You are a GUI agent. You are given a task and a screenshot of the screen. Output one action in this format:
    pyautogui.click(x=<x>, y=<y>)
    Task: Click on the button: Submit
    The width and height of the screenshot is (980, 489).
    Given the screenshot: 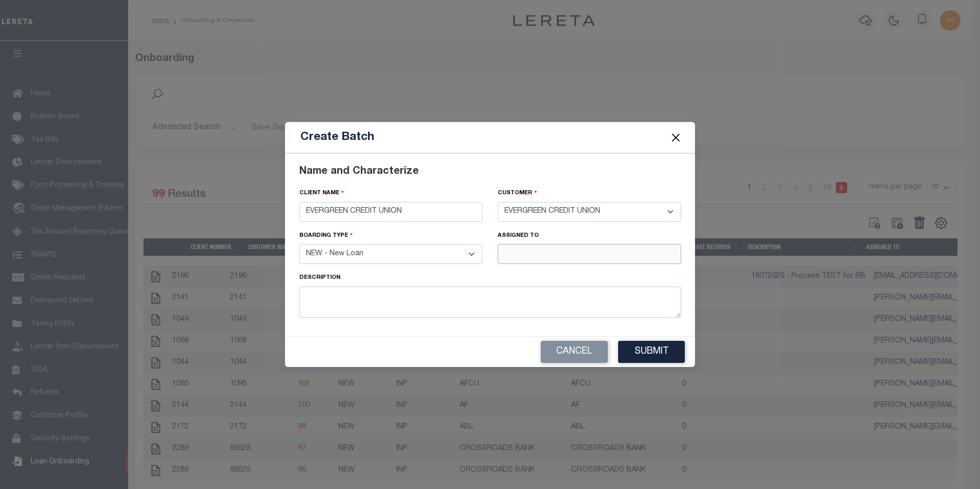 What is the action you would take?
    pyautogui.click(x=652, y=351)
    